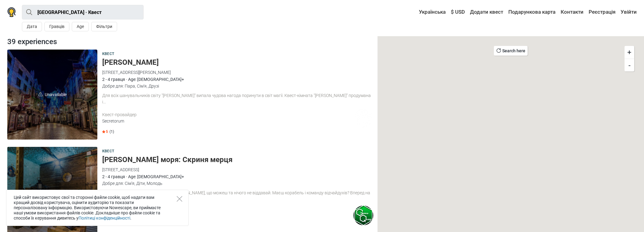 This screenshot has width=644, height=232. Describe the element at coordinates (57, 27) in the screenshot. I see `button: Гравців` at that location.